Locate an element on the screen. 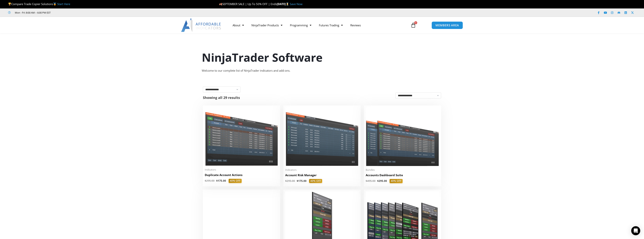 This screenshot has width=644, height=239. a: MEMBERS AREA is located at coordinates (447, 25).